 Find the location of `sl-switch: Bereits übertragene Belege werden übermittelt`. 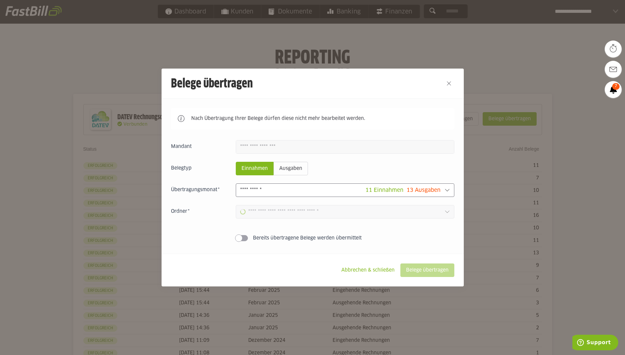

sl-switch: Bereits übertragene Belege werden übermittelt is located at coordinates (313, 238).